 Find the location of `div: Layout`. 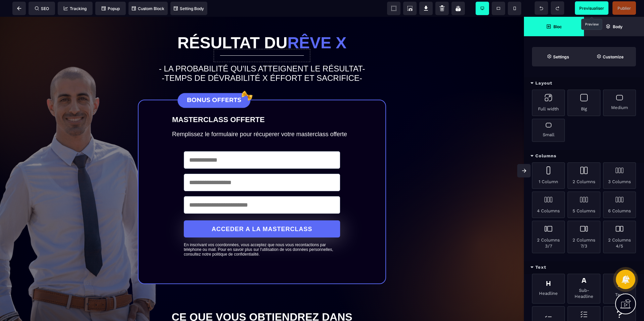

div: Layout is located at coordinates (584, 83).